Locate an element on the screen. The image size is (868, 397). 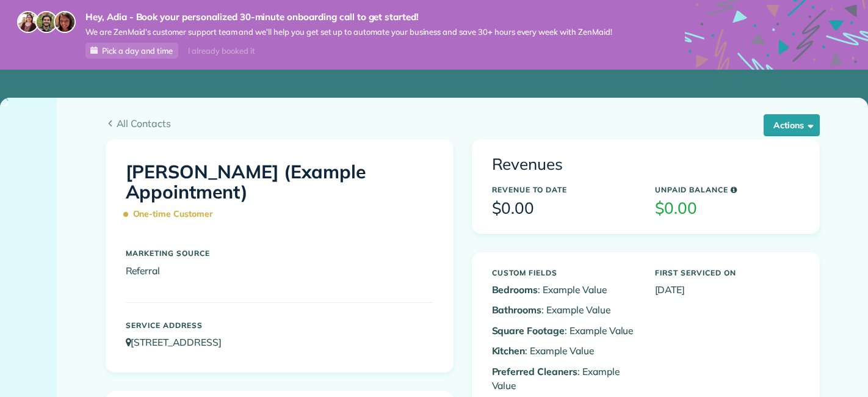
img: jorge-587dff0eeaa6aab1f244e6dc62b8924c3b6ad411094392a53c71c6c4a576187d.jpg is located at coordinates (46, 22).